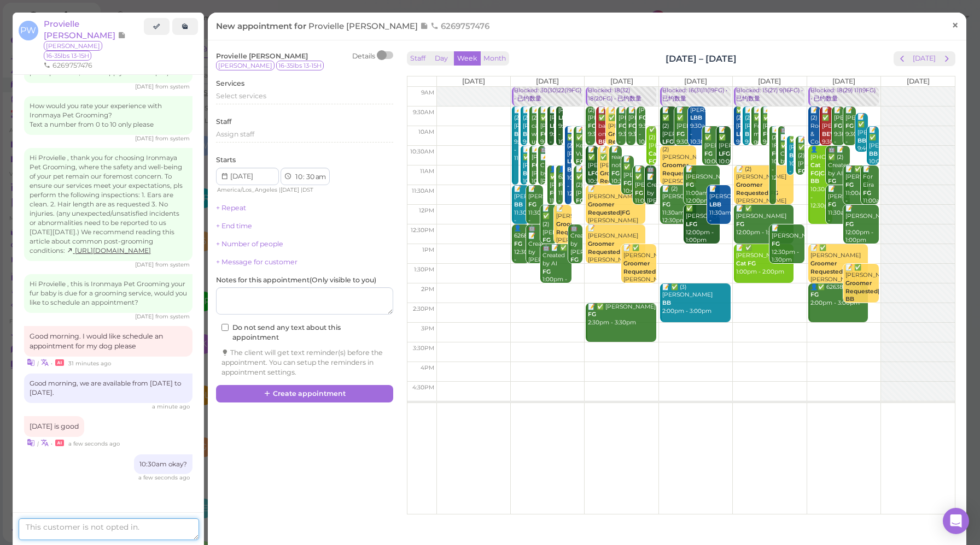 The width and height of the screenshot is (980, 545). I want to click on div: Blocked: 18(29) 11(19FG) • 已约数量, so click(845, 95).